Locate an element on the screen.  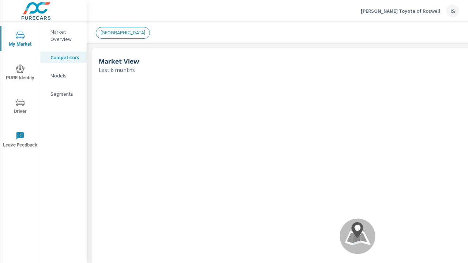
div: IS is located at coordinates (453, 11).